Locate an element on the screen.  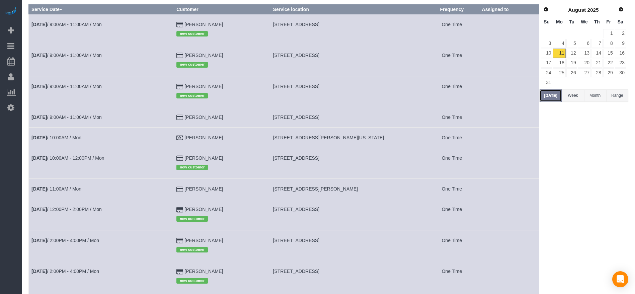
span: Friday is located at coordinates (609, 22).